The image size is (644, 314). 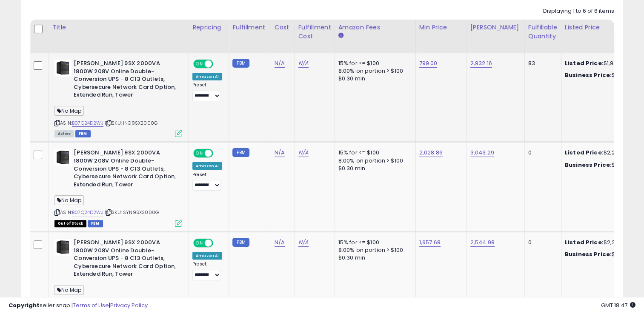 What do you see at coordinates (131, 123) in the screenshot?
I see `span: | SKU: ING9SX2000G` at bounding box center [131, 123].